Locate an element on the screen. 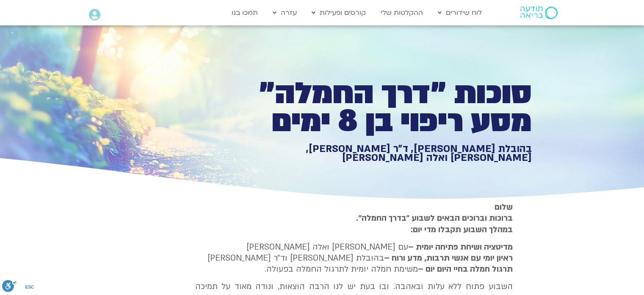 The width and height of the screenshot is (644, 295). strong: מדיטציה ושיחת פתיחה יומית – is located at coordinates (460, 247).